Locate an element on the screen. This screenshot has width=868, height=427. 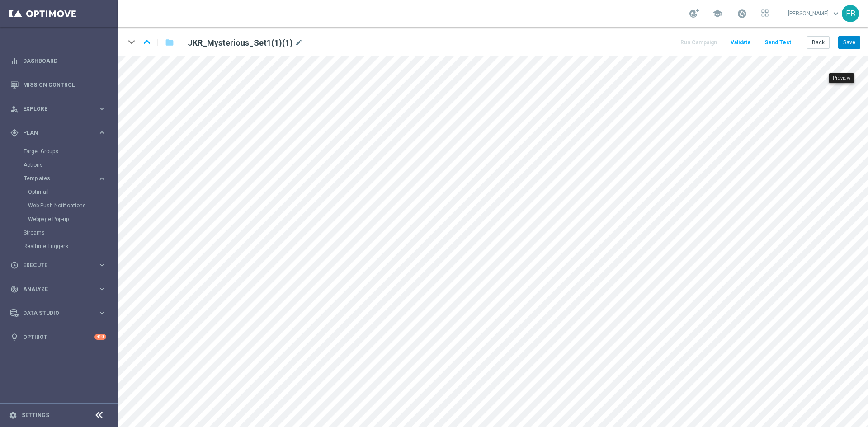
i: settings is located at coordinates (13, 415).